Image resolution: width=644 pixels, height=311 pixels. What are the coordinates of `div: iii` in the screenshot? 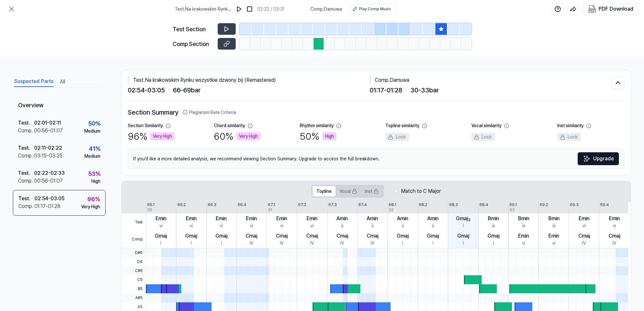 It's located at (524, 226).